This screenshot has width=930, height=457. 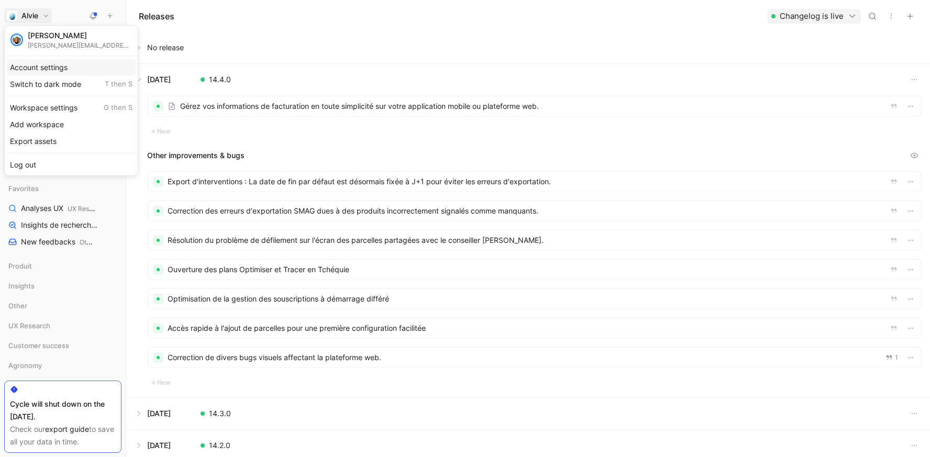 I want to click on div: Account settings, so click(x=71, y=68).